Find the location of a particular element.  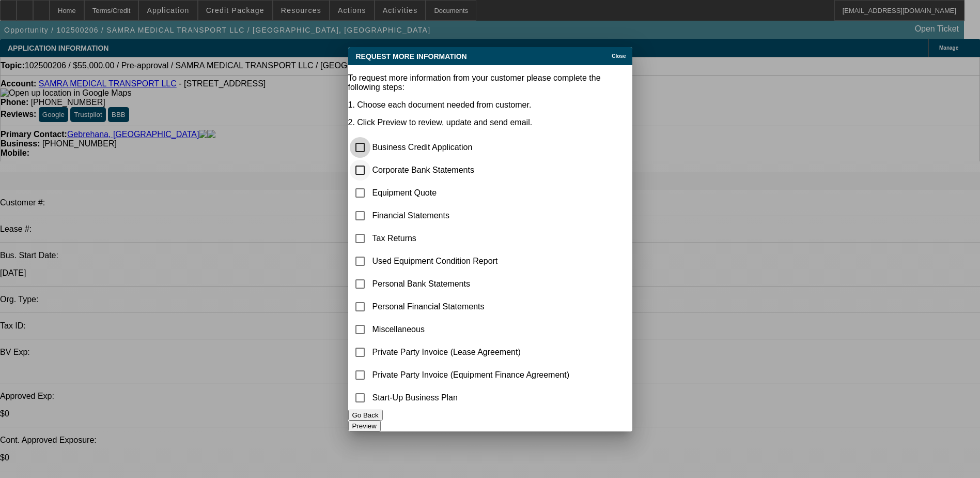

td: Used Equipment Condition Report is located at coordinates (471, 261).